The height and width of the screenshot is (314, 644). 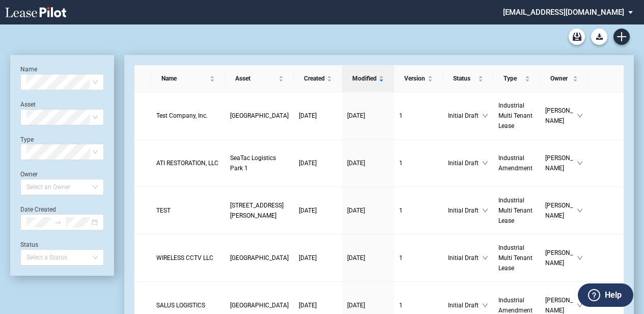 What do you see at coordinates (188, 258) in the screenshot?
I see `a: WIRELESS CCTV LLC` at bounding box center [188, 258].